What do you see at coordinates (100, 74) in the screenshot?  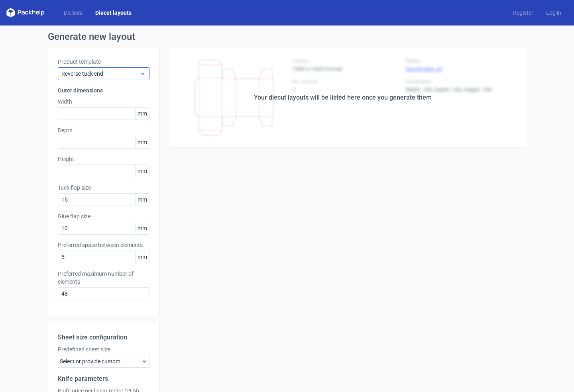 I see `span: Reverse tuck end` at bounding box center [100, 74].